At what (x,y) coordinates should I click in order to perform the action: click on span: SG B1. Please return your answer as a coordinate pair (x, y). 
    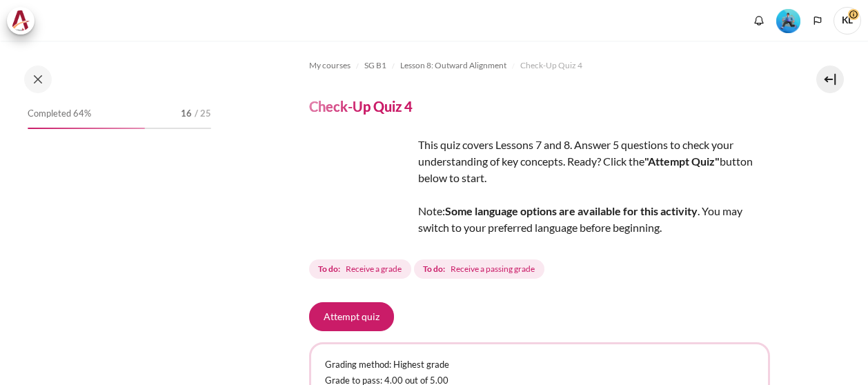
    Looking at the image, I should click on (376, 65).